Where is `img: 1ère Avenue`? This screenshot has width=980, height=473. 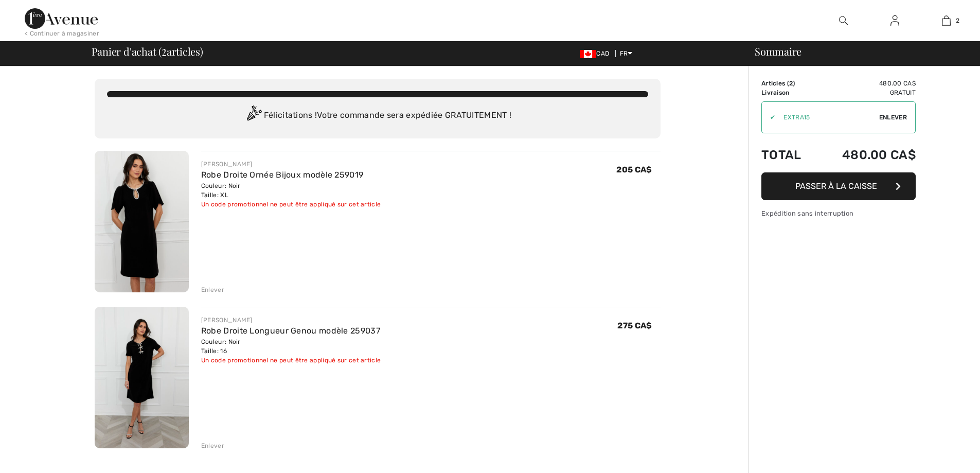
img: 1ère Avenue is located at coordinates (61, 19).